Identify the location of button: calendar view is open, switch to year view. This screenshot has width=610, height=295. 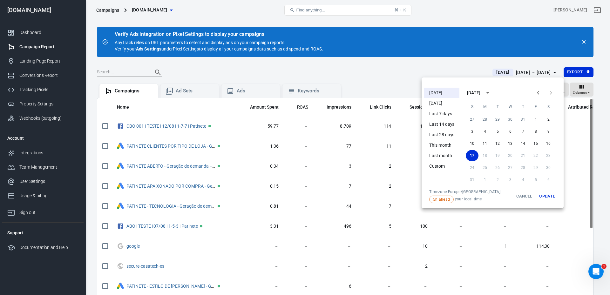
(488, 93).